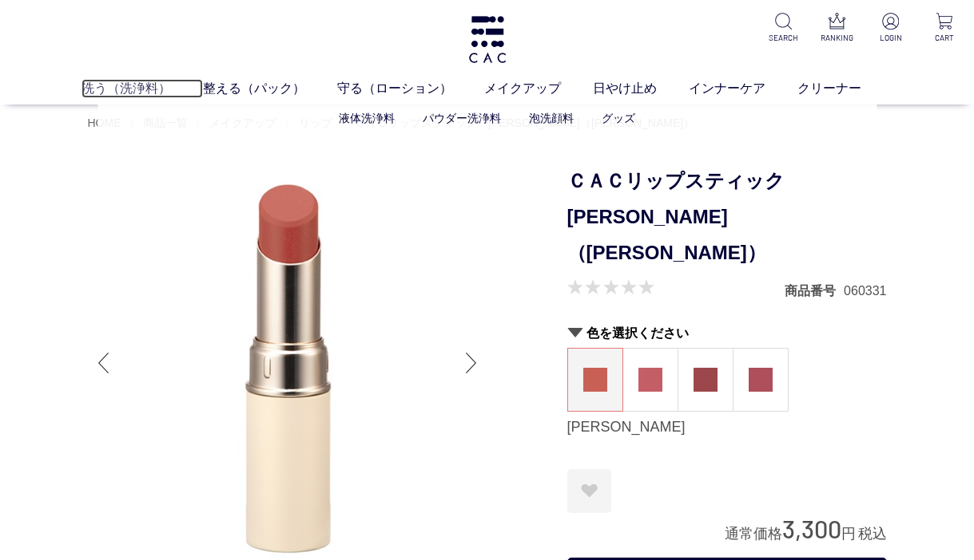  I want to click on a: お気に入りに登録する, so click(589, 490).